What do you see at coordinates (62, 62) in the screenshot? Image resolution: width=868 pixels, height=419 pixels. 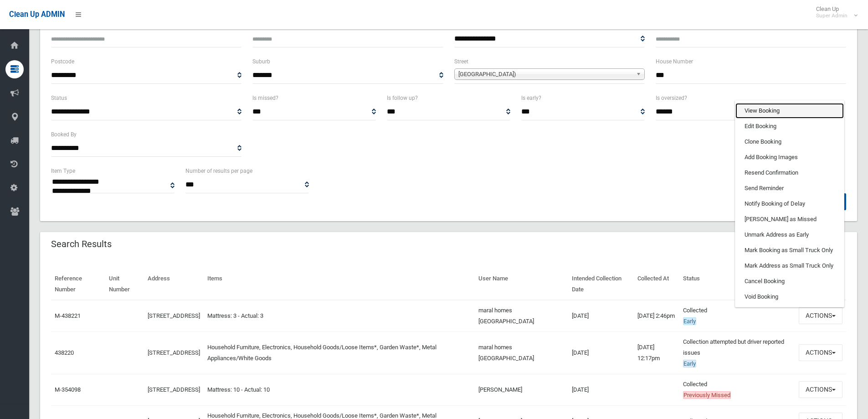 I see `label: Postcode` at bounding box center [62, 62].